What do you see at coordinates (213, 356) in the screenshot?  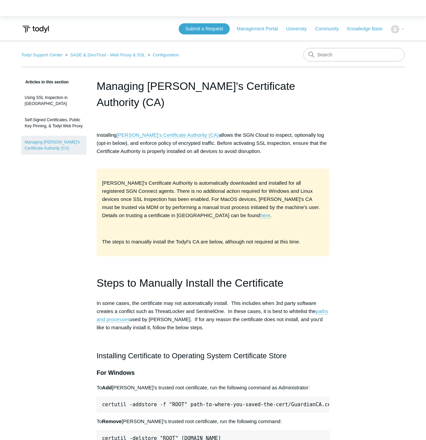 I see `h2: Installing Certificate to Operating System Certificate Store` at bounding box center [213, 356].